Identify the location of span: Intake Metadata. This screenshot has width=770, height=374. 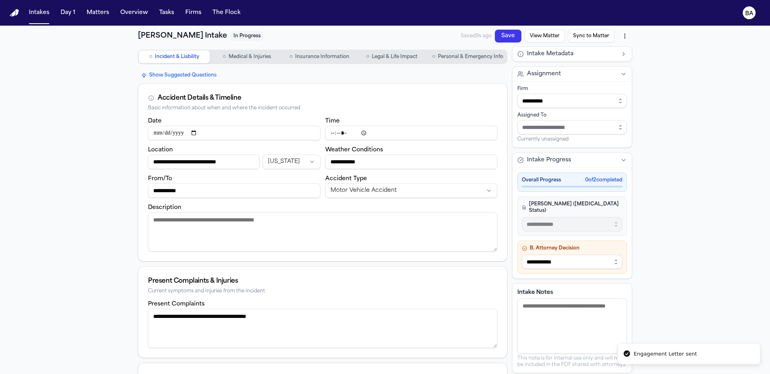
(550, 54).